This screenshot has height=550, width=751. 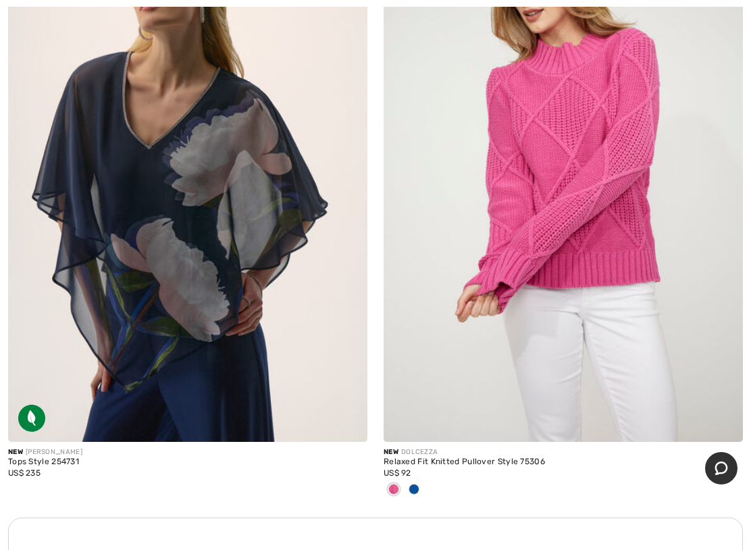 What do you see at coordinates (397, 473) in the screenshot?
I see `span: US$ 92` at bounding box center [397, 473].